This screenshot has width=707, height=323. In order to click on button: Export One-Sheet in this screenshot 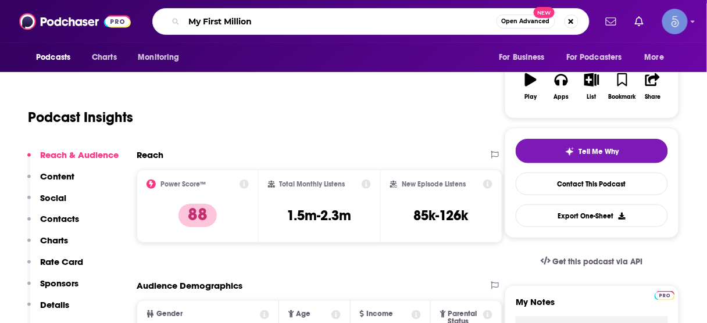, I will do `click(592, 216)`.